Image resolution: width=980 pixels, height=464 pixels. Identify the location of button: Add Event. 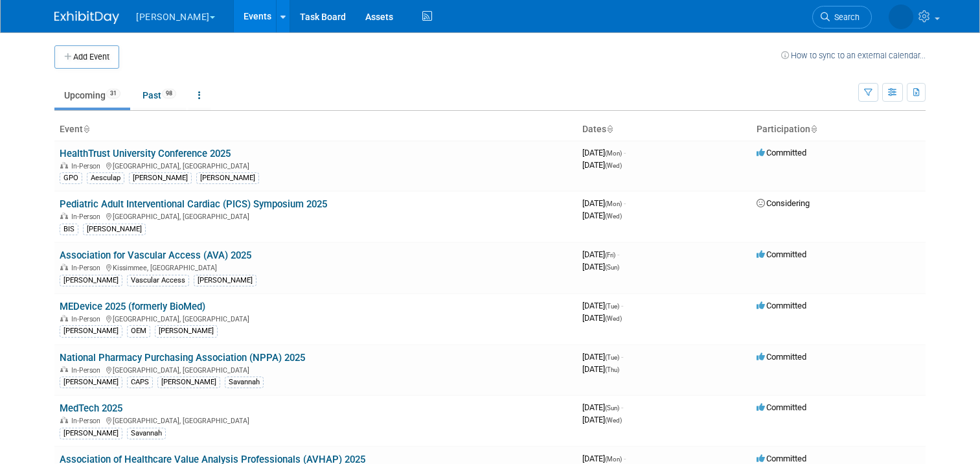
(87, 57).